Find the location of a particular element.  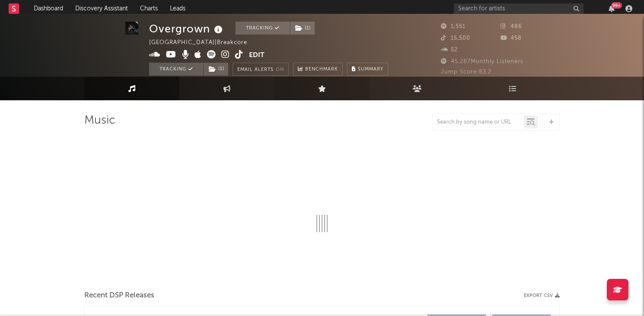

span: Summary is located at coordinates (371, 69).